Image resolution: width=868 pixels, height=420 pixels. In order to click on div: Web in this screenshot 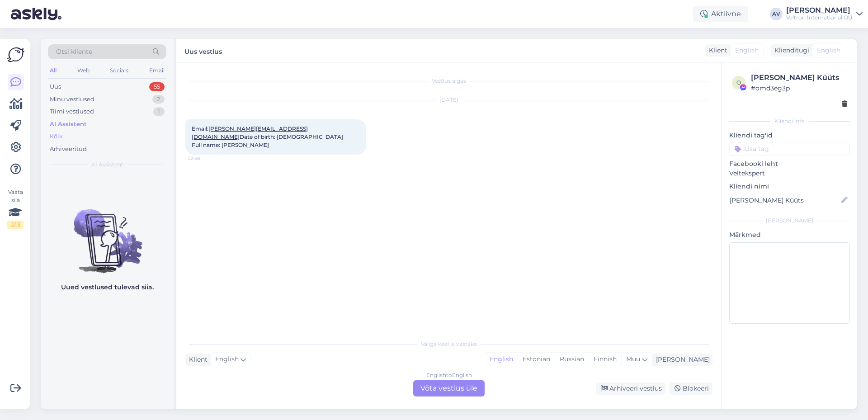, I will do `click(83, 70)`.